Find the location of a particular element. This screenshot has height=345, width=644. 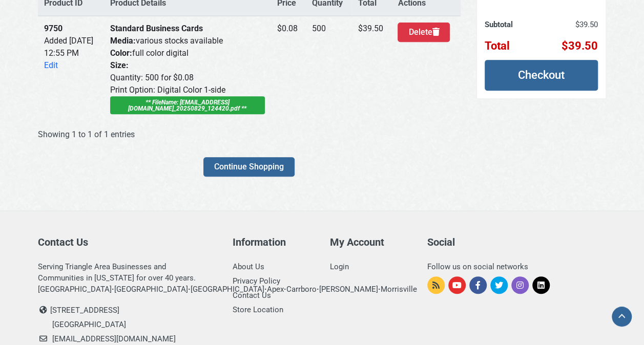

strong: Standard Business Cards is located at coordinates (156, 28).